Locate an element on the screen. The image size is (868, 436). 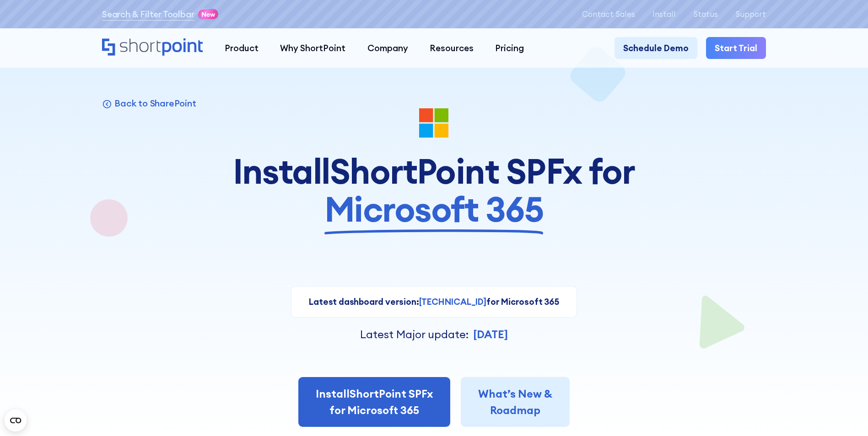
p: Status is located at coordinates (705, 13).